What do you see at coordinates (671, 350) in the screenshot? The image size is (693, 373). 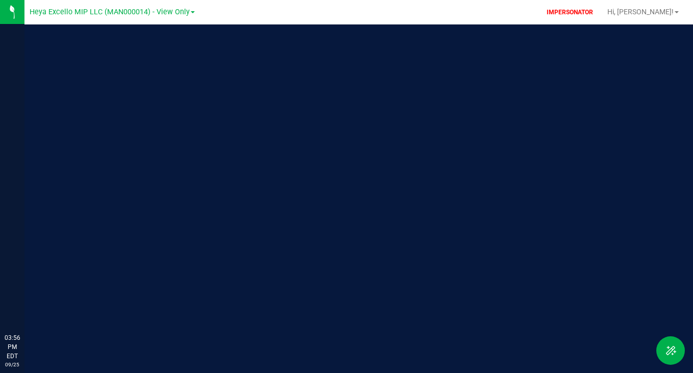 I see `button: Toggle Menu` at bounding box center [671, 350].